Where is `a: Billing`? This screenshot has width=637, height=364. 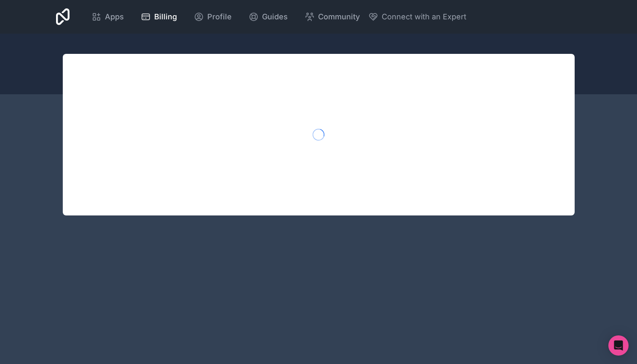
a: Billing is located at coordinates (159, 17).